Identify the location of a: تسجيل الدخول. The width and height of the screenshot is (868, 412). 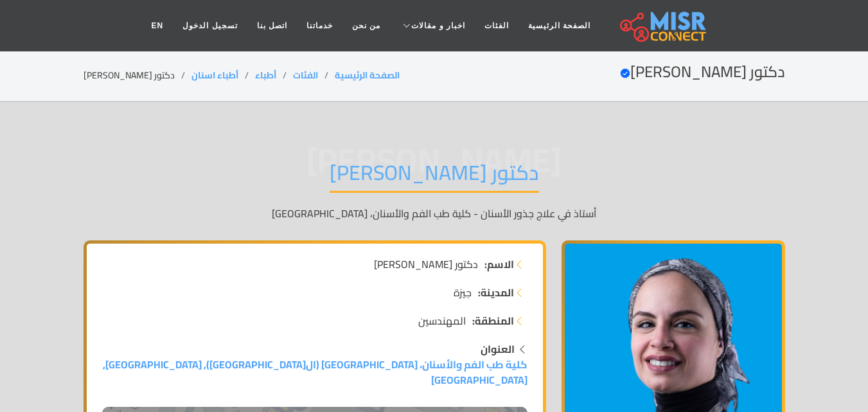
(209, 25).